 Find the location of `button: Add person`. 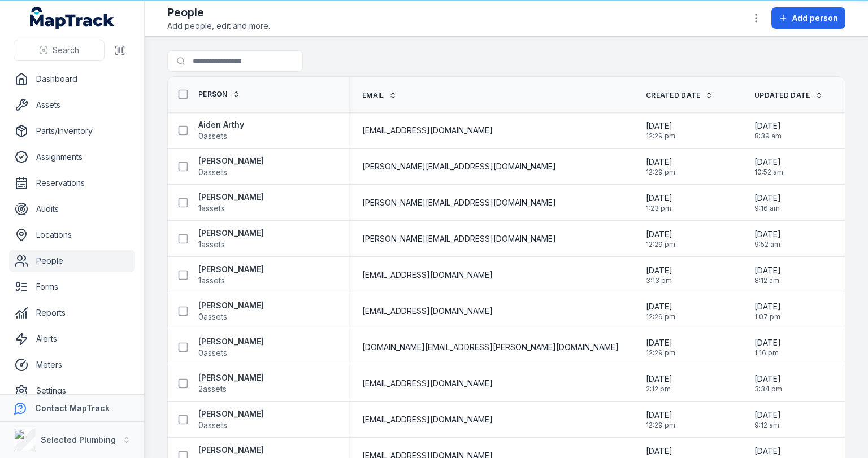

button: Add person is located at coordinates (808, 18).